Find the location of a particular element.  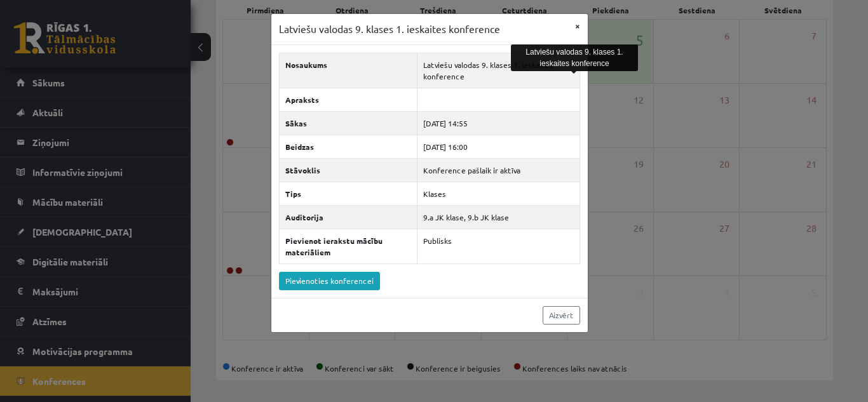

th: Pievienot ierakstu mācību materiāliem is located at coordinates (348, 246).